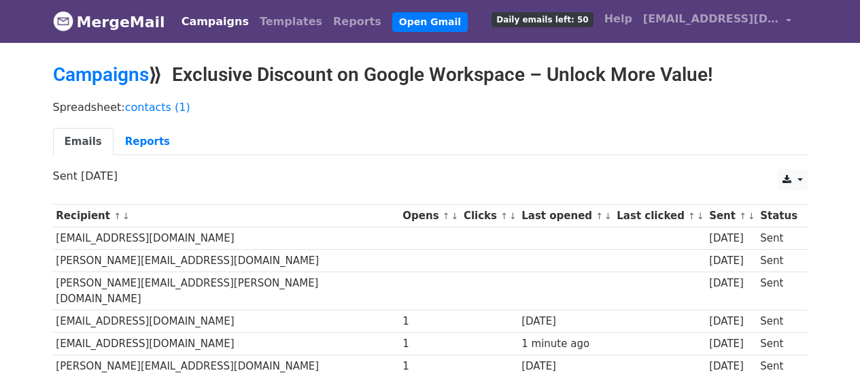 The image size is (860, 375). Describe the element at coordinates (430, 107) in the screenshot. I see `p: Spreadsheet:` at that location.